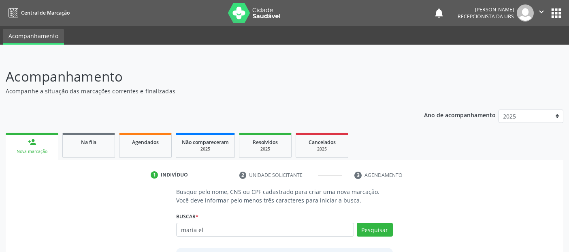  Describe the element at coordinates (154, 175) in the screenshot. I see `div: 1` at that location.